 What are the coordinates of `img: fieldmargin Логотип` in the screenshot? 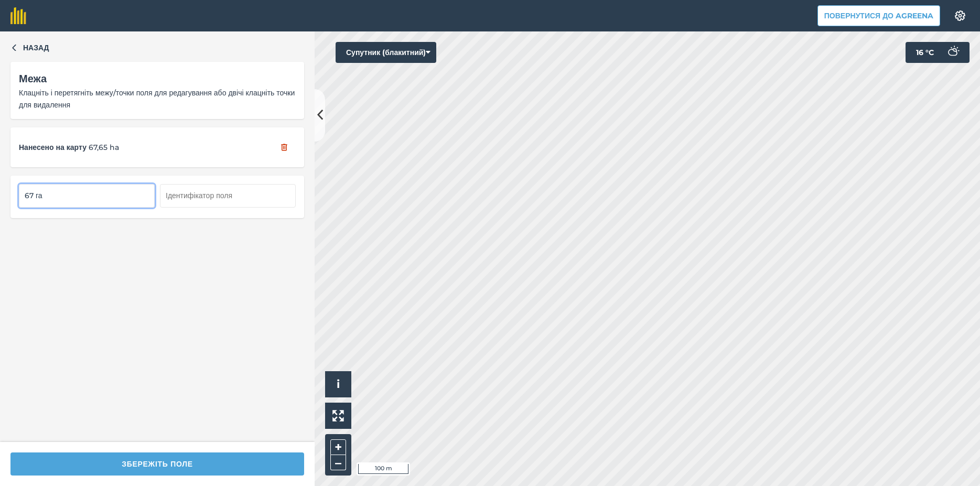 It's located at (18, 15).